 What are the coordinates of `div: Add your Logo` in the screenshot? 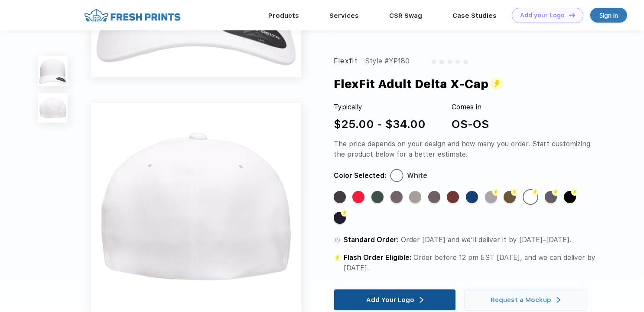 It's located at (542, 15).